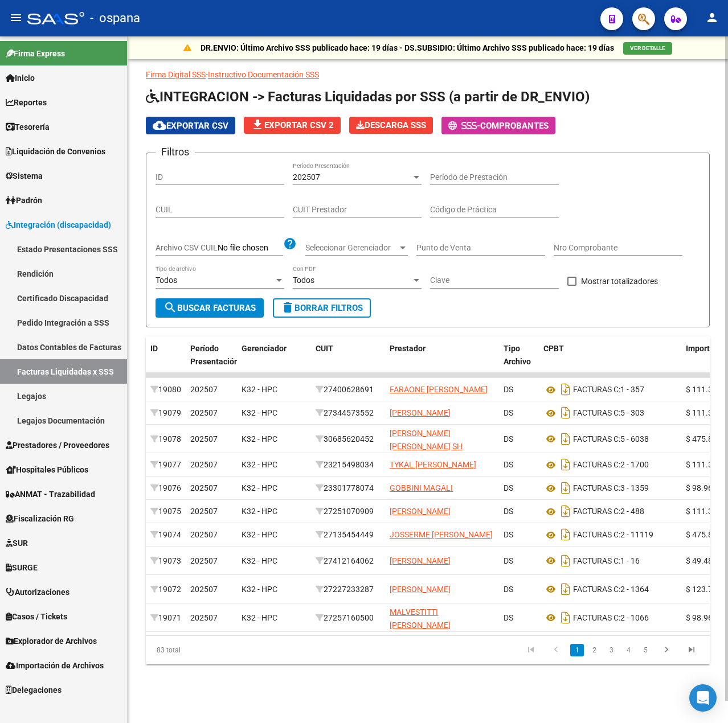 The height and width of the screenshot is (723, 728). I want to click on button: Descarga SSS, so click(391, 125).